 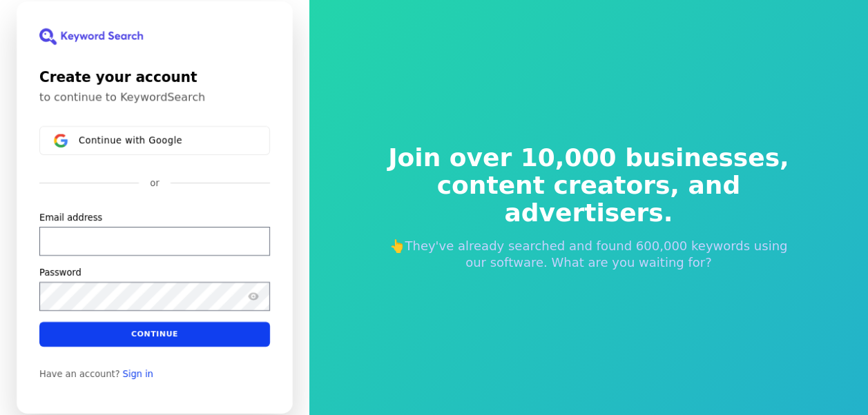 What do you see at coordinates (71, 218) in the screenshot?
I see `label: Email address` at bounding box center [71, 218].